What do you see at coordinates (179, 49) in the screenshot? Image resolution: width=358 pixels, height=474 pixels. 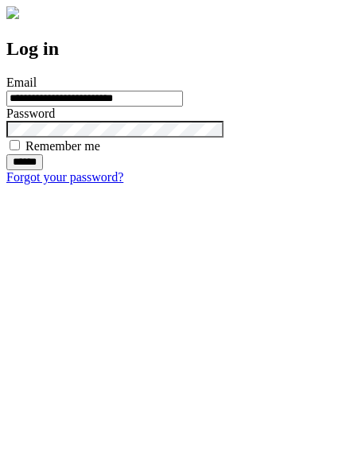 I see `h2: Log in` at bounding box center [179, 49].